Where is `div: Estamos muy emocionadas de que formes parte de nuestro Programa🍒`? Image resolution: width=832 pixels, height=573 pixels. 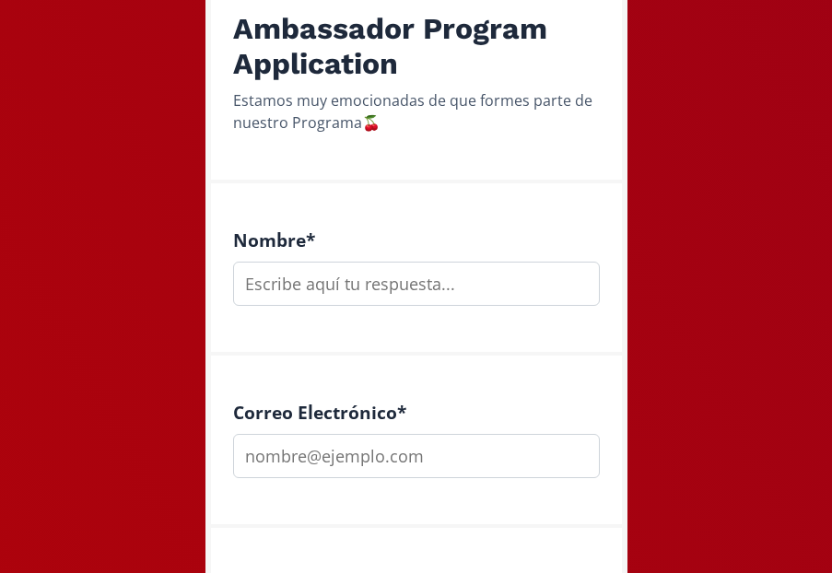
div: Estamos muy emocionadas de que formes parte de nuestro Programa🍒 is located at coordinates (417, 112).